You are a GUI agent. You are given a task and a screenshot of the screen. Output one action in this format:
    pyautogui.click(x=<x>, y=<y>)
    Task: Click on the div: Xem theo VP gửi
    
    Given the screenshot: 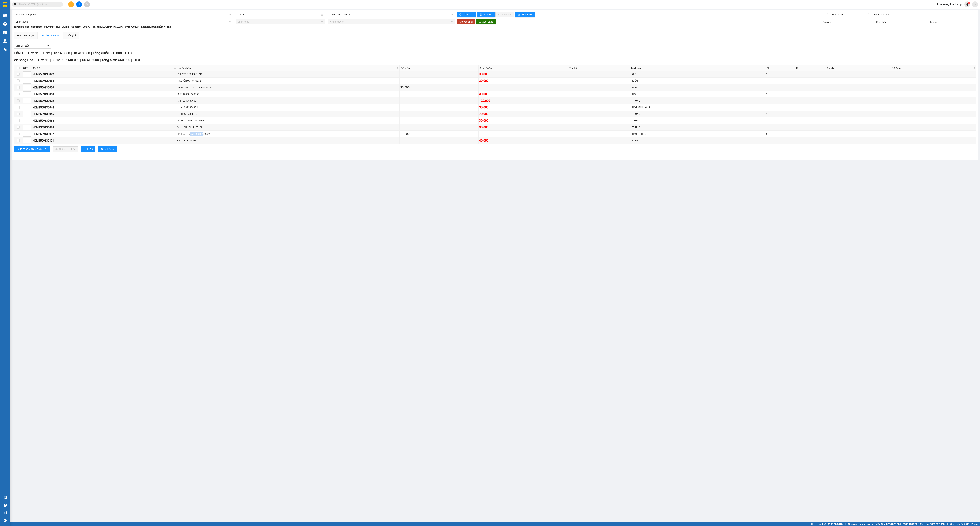 What is the action you would take?
    pyautogui.click(x=26, y=36)
    